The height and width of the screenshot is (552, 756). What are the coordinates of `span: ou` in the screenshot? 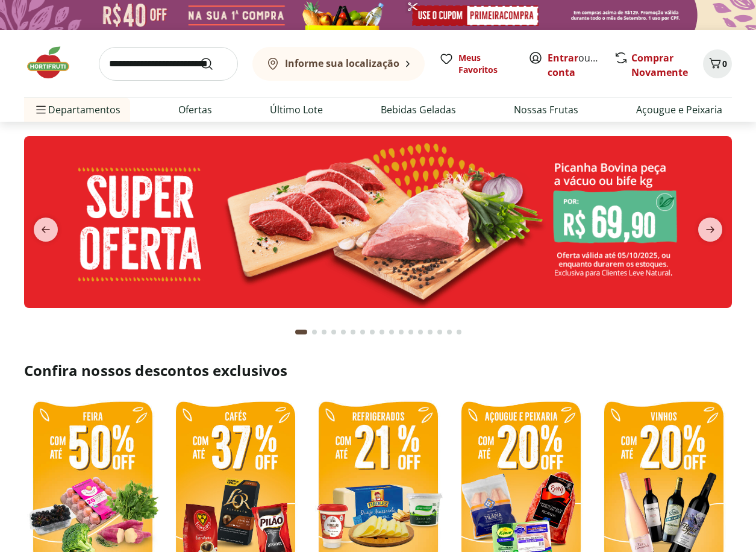 It's located at (575, 65).